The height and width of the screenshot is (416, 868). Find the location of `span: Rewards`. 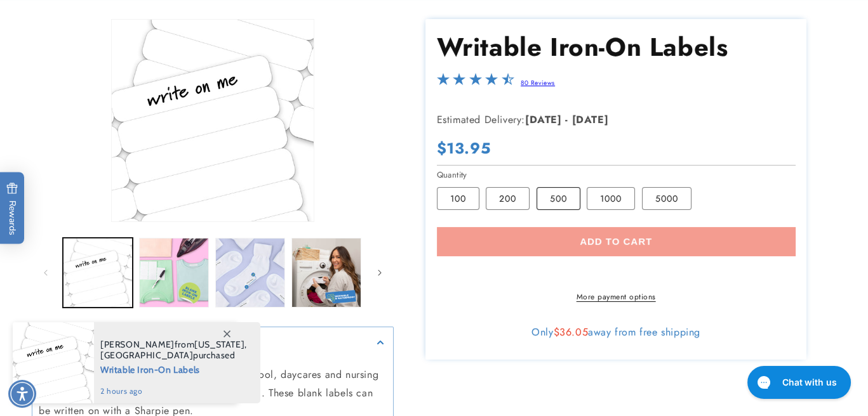

span: Rewards is located at coordinates (12, 209).